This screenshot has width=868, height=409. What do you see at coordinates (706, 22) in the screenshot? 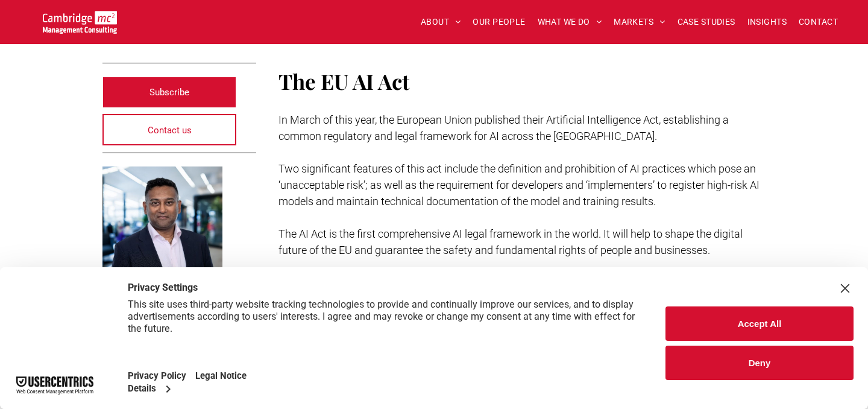
I see `a: CASE STUDIES` at bounding box center [706, 22].